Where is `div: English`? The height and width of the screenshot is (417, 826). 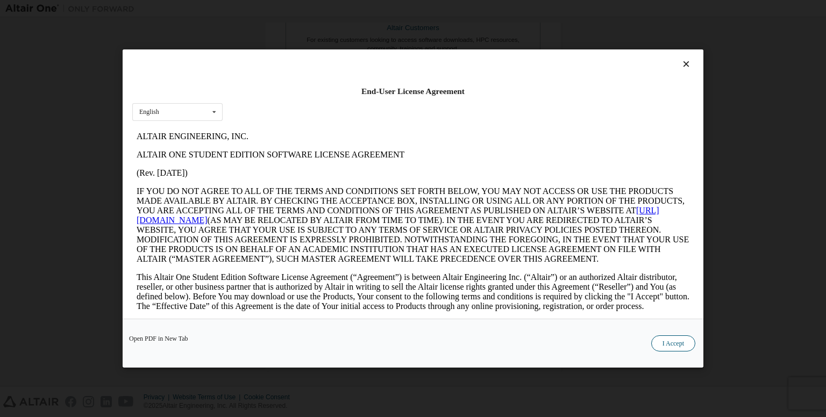 div: English is located at coordinates (149, 112).